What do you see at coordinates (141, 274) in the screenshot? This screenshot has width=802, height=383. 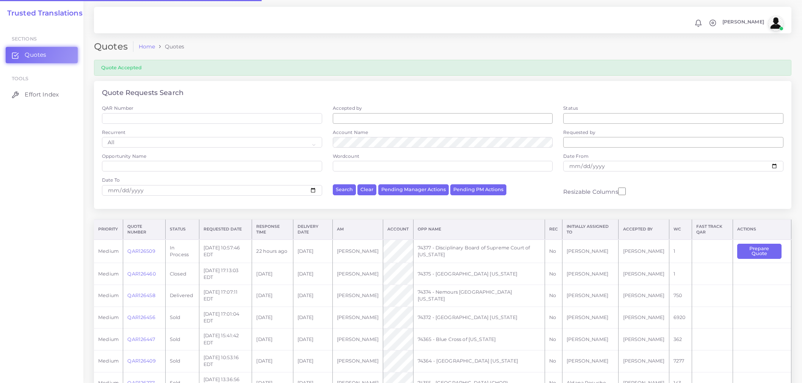 I see `a: QAR126460` at bounding box center [141, 274].